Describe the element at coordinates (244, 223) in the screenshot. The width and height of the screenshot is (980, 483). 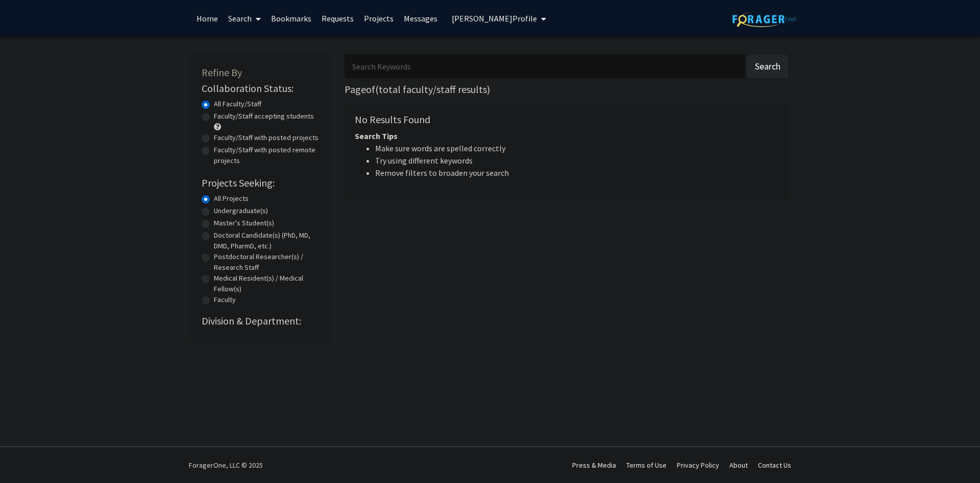
I see `label: Master's Student(s)` at that location.